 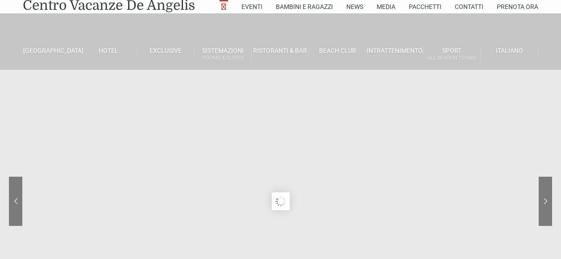 What do you see at coordinates (280, 50) in the screenshot?
I see `a: Ristoranti & Bar` at bounding box center [280, 50].